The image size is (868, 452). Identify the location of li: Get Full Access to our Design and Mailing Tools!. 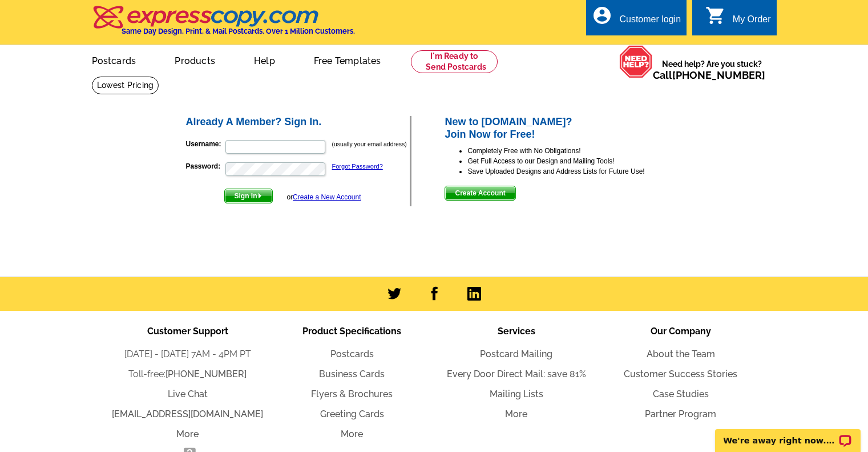
(575, 161).